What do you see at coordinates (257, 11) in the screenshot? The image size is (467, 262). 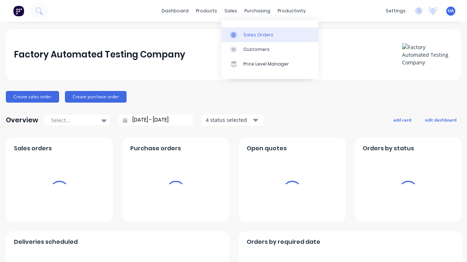 I see `div: purchasing` at bounding box center [257, 11].